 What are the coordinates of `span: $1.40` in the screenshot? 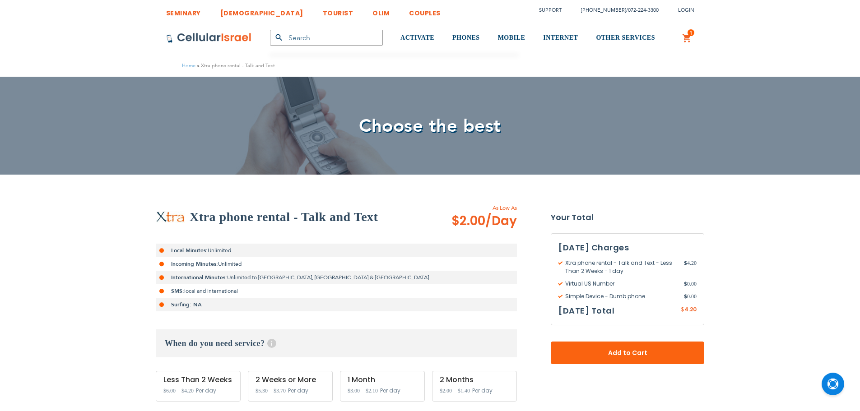 It's located at (464, 391).